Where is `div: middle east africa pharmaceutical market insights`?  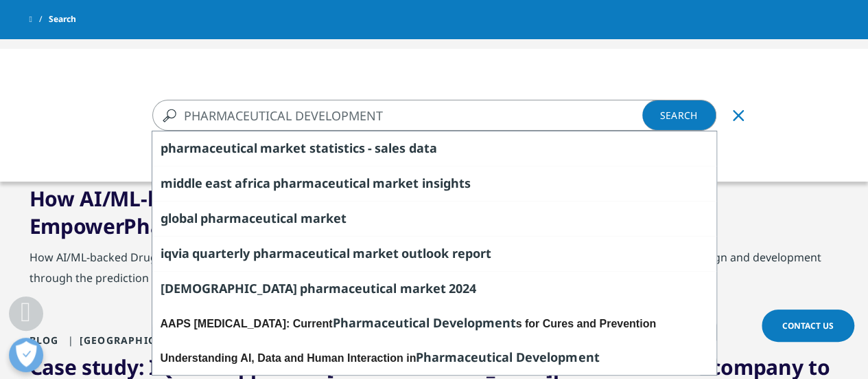 div: middle east africa pharmaceutical market insights is located at coordinates (434, 182).